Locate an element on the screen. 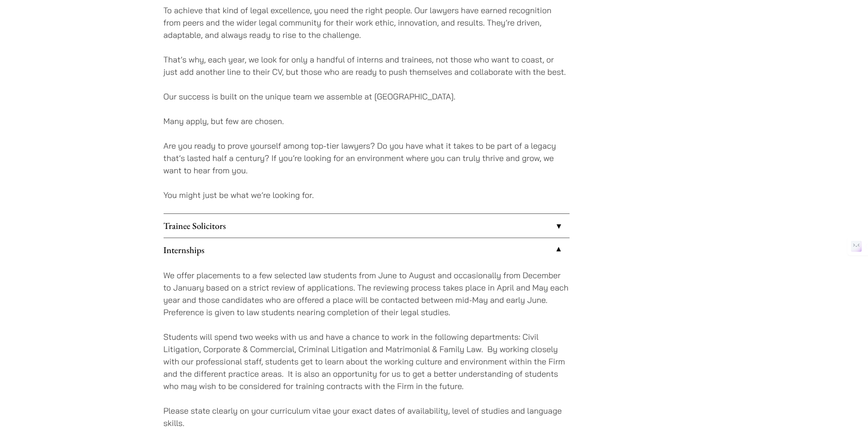  p: Students will spend two weeks with us and have a chance to work in the following departments: Civ... is located at coordinates (367, 361).